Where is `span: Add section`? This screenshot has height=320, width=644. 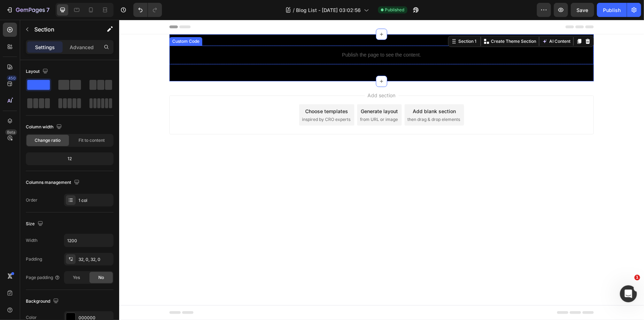 span: Add section is located at coordinates (263, 76).